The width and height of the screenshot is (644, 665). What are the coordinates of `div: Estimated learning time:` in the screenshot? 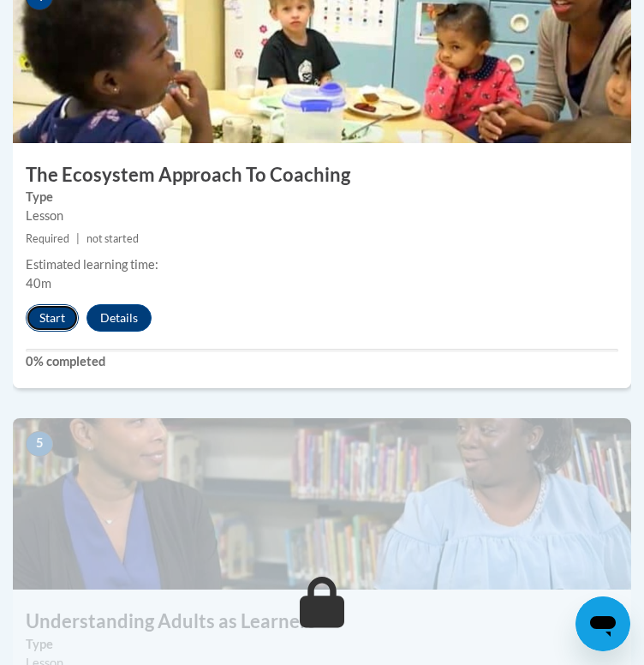 It's located at (322, 265).